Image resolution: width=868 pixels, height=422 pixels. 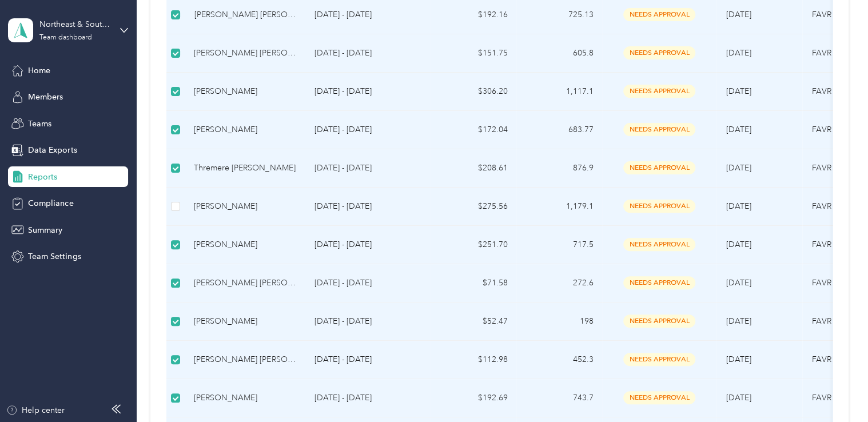 I want to click on td: $172.04, so click(x=473, y=130).